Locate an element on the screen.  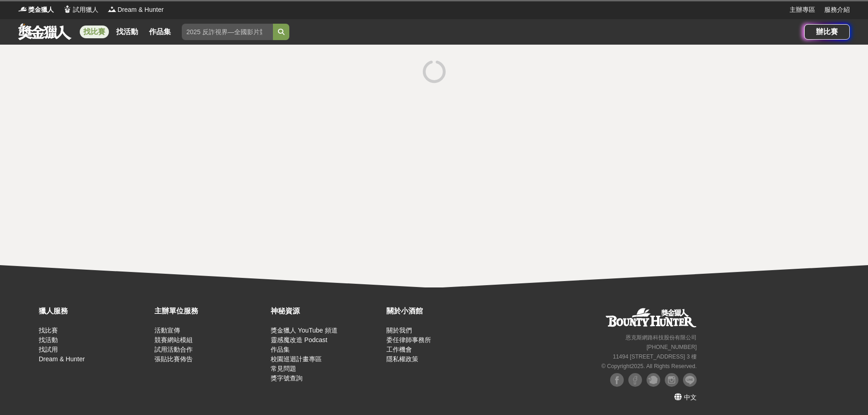
img: Plurk is located at coordinates (654, 380).